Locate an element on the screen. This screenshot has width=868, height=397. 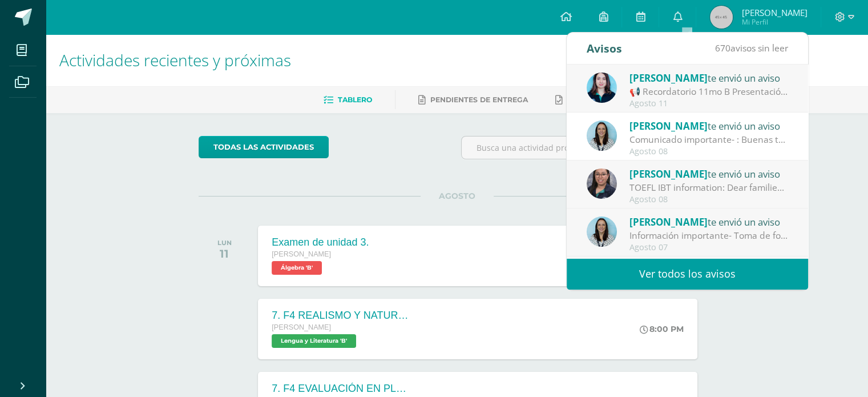
span: avisos sin leer is located at coordinates (751, 48).